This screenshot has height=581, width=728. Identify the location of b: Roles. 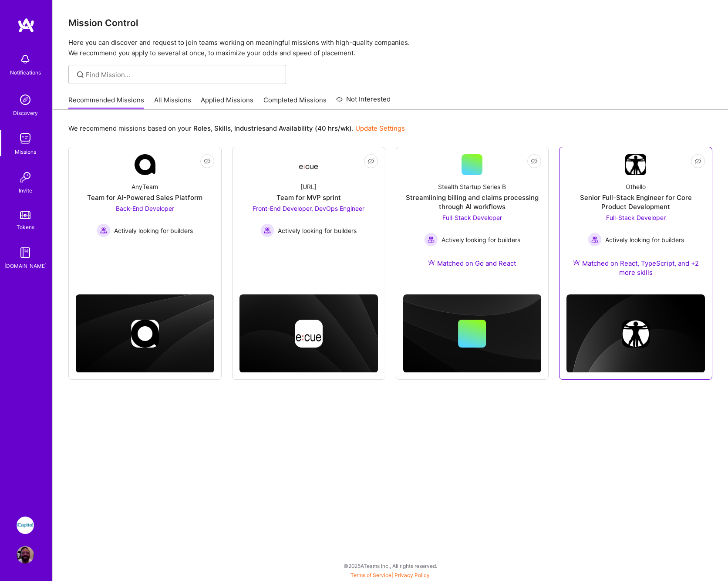
(202, 128).